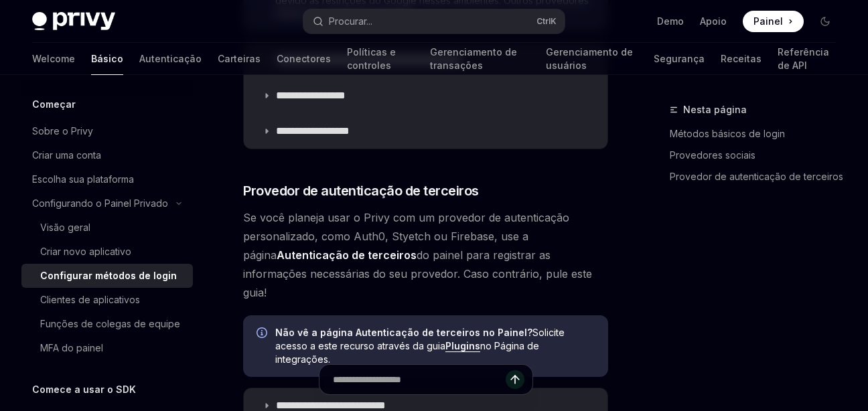 This screenshot has height=411, width=868. I want to click on font: Segurança, so click(680, 59).